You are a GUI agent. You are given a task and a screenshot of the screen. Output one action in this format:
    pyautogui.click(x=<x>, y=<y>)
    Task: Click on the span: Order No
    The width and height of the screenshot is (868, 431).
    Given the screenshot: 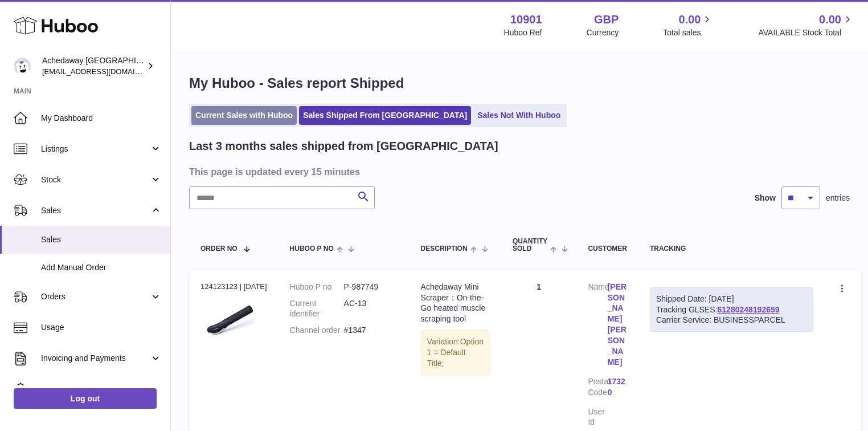 What is the action you would take?
    pyautogui.click(x=219, y=249)
    